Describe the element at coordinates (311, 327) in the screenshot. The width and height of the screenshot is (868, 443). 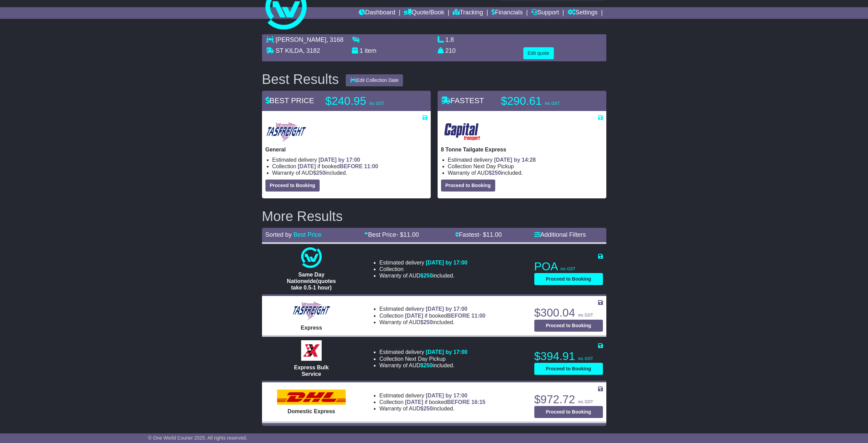
I see `span: Express` at that location.